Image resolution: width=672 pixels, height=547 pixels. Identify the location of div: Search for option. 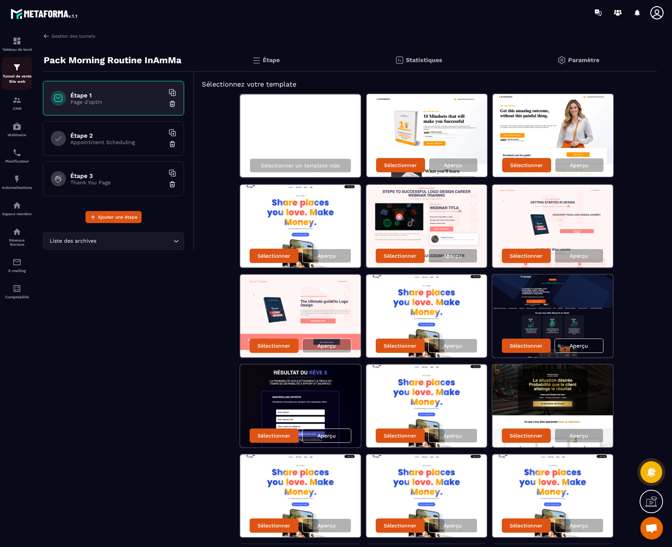
(113, 241).